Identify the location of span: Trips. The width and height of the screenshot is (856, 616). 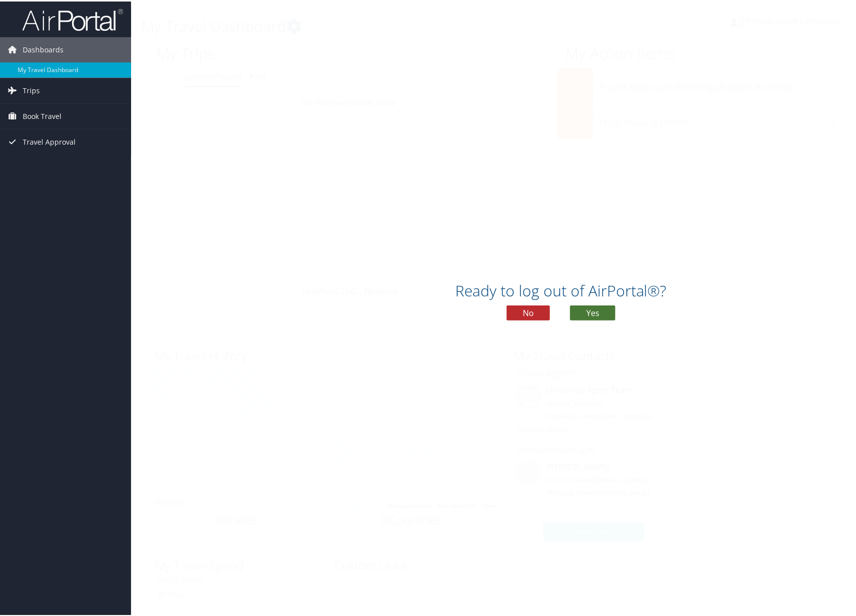
(31, 89).